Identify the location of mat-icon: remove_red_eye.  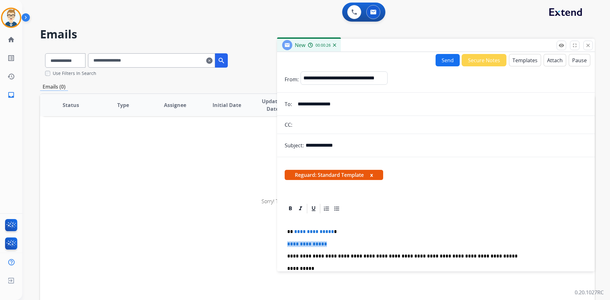
(561, 45).